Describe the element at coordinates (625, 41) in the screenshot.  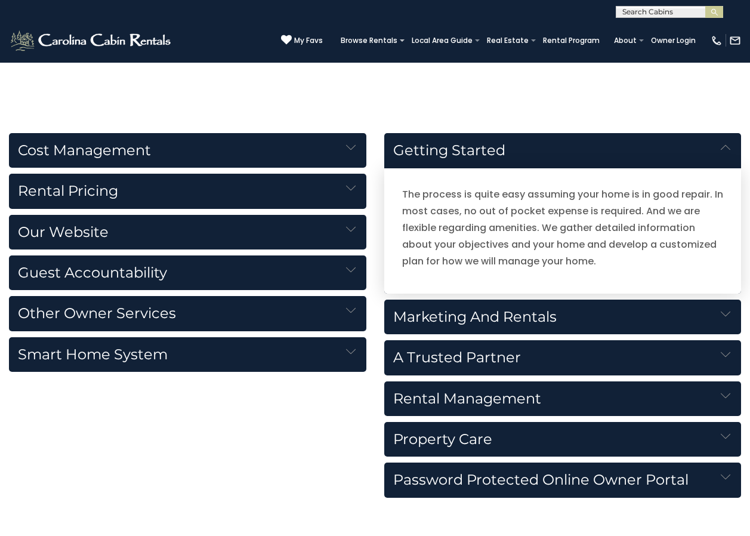
I see `a: About` at that location.